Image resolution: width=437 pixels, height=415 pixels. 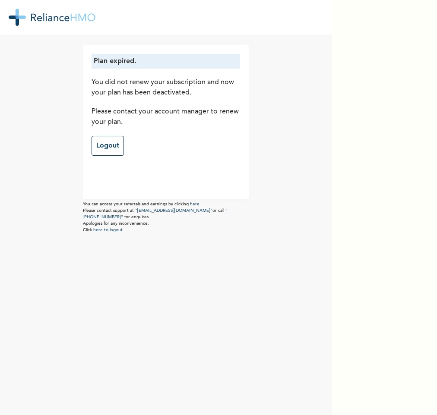 What do you see at coordinates (108, 230) in the screenshot?
I see `a: here to logout` at bounding box center [108, 230].